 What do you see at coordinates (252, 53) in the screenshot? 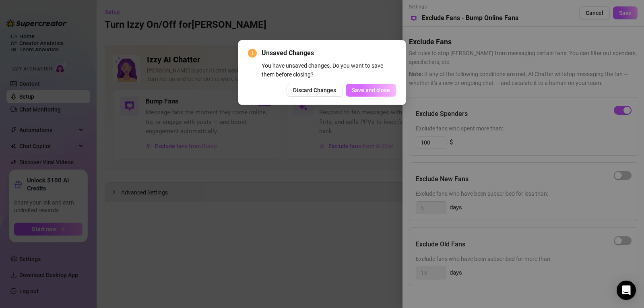
I see `span: exclamation-circle` at bounding box center [252, 53].